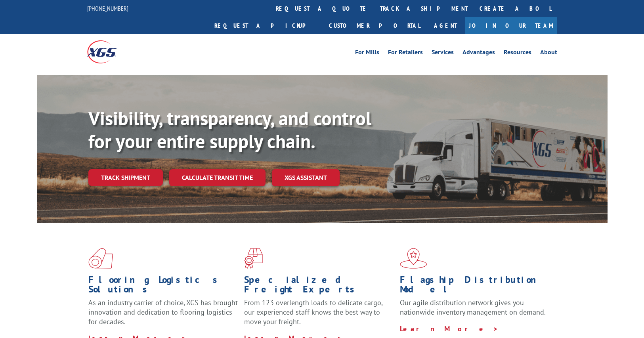 Image resolution: width=644 pixels, height=338 pixels. Describe the element at coordinates (163, 312) in the screenshot. I see `span: As an industry carrier of choice, XGS has brought innovation and dedication to flooring logistics...` at that location.